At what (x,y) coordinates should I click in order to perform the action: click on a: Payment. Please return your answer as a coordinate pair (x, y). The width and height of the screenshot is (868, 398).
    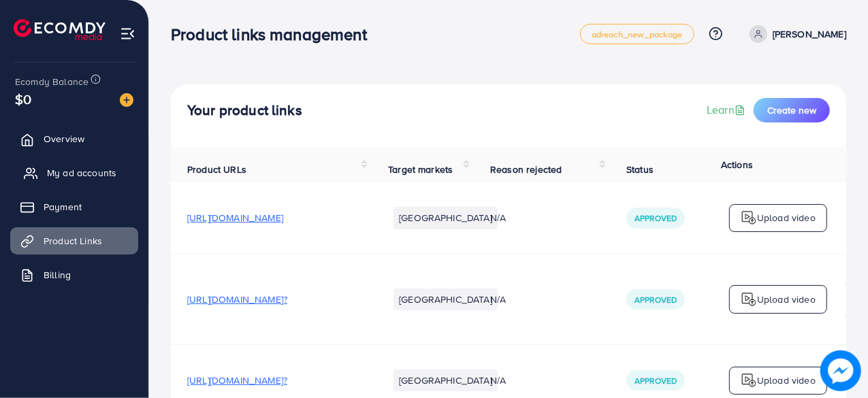
    Looking at the image, I should click on (74, 207).